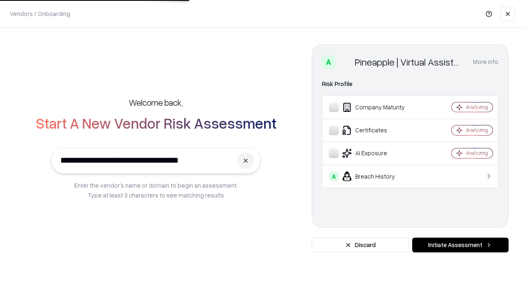  I want to click on div: AI Exposure, so click(377, 153).